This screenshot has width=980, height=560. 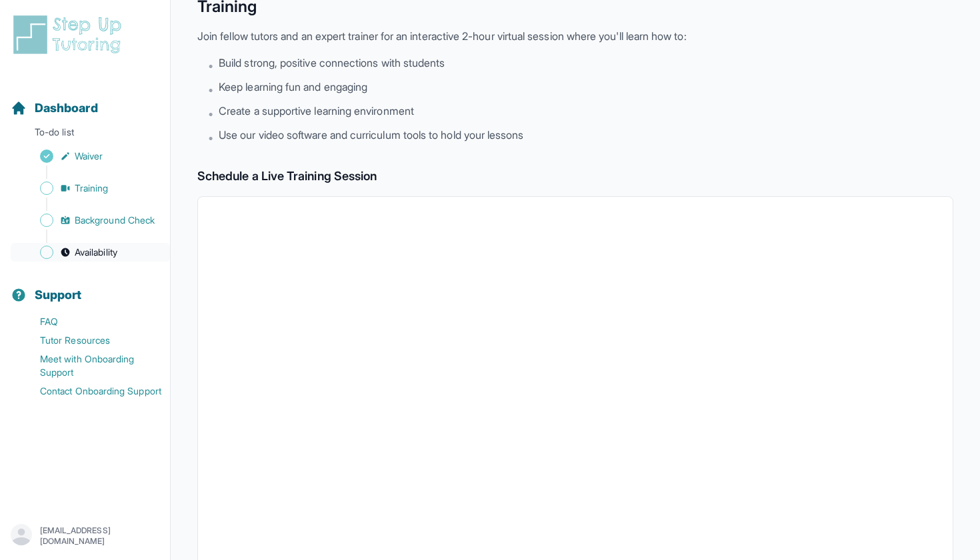 What do you see at coordinates (58, 295) in the screenshot?
I see `span: Support` at bounding box center [58, 295].